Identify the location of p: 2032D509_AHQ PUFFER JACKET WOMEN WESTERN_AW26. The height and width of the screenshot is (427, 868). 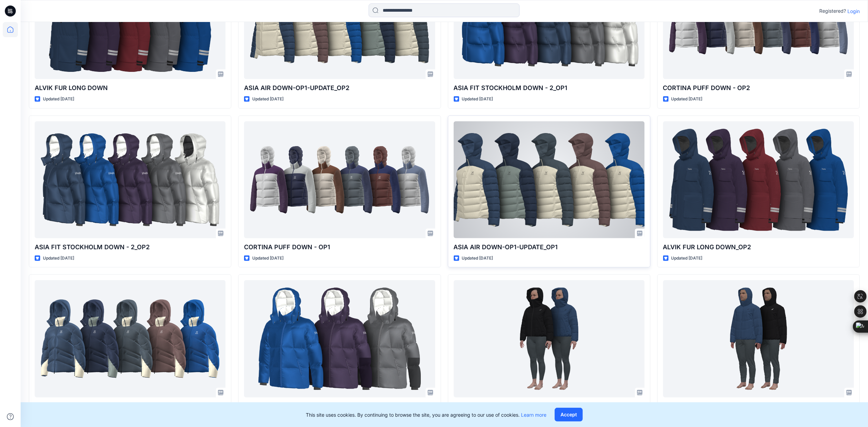
(549, 406).